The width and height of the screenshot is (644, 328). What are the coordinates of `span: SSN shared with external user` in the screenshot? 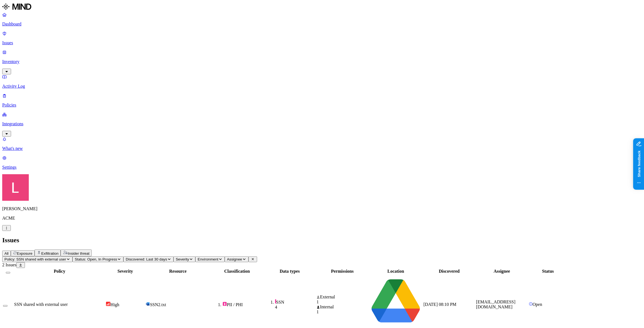 It's located at (41, 304).